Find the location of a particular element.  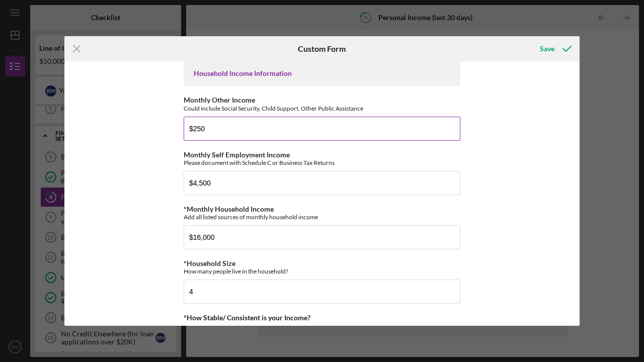

div: Add all listed sources of monthly household income is located at coordinates (322, 217).